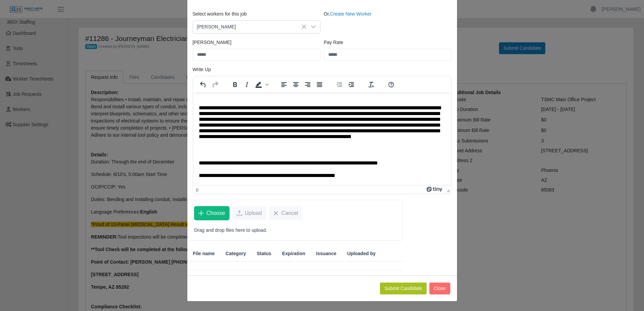  What do you see at coordinates (308, 84) in the screenshot?
I see `button: Align right` at bounding box center [308, 84].